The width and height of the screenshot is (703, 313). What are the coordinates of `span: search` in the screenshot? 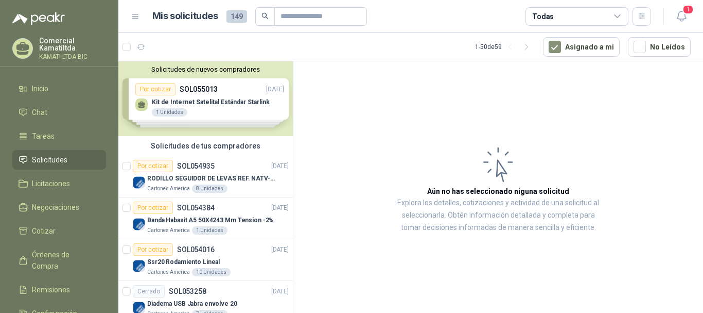 It's located at (265, 16).